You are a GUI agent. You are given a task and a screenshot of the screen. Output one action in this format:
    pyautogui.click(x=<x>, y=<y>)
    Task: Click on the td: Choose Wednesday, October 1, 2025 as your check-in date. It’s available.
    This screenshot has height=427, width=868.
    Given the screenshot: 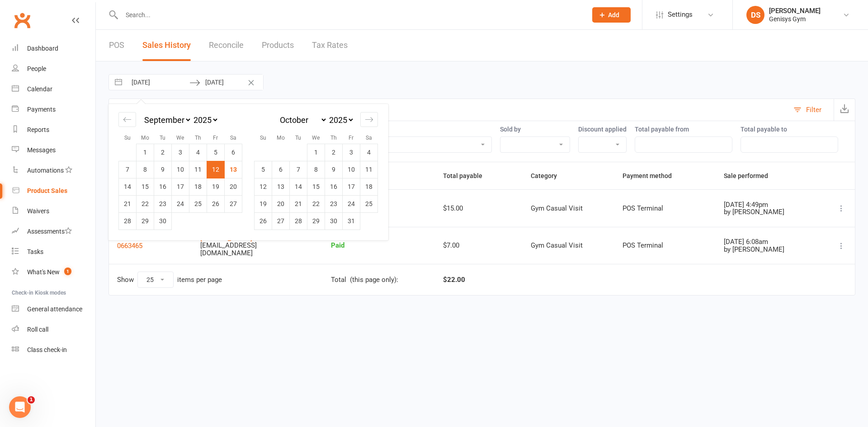 What is the action you would take?
    pyautogui.click(x=316, y=153)
    